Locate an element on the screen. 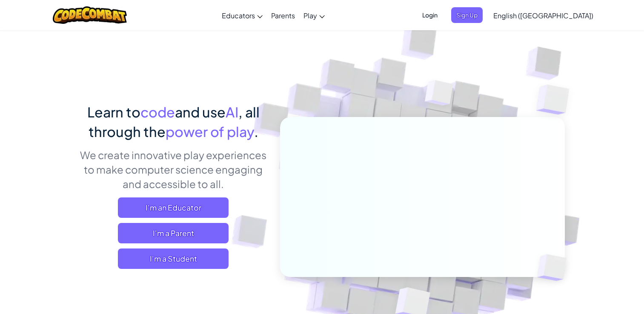 The image size is (644, 314). span: Learn to is located at coordinates (114, 112).